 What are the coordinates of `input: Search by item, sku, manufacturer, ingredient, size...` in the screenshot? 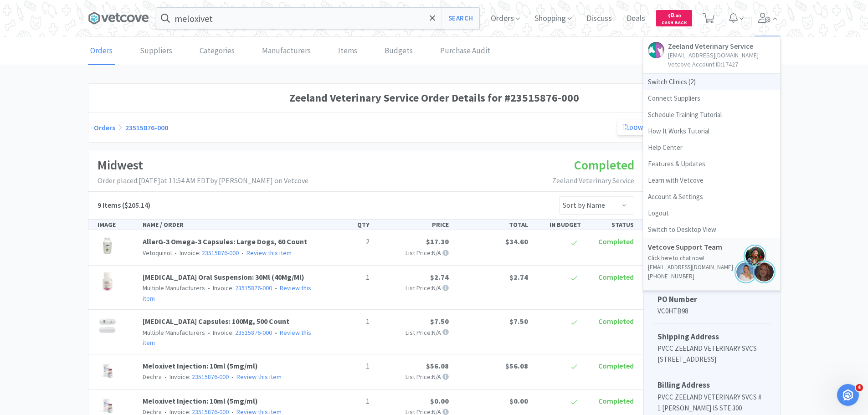 It's located at (317, 18).